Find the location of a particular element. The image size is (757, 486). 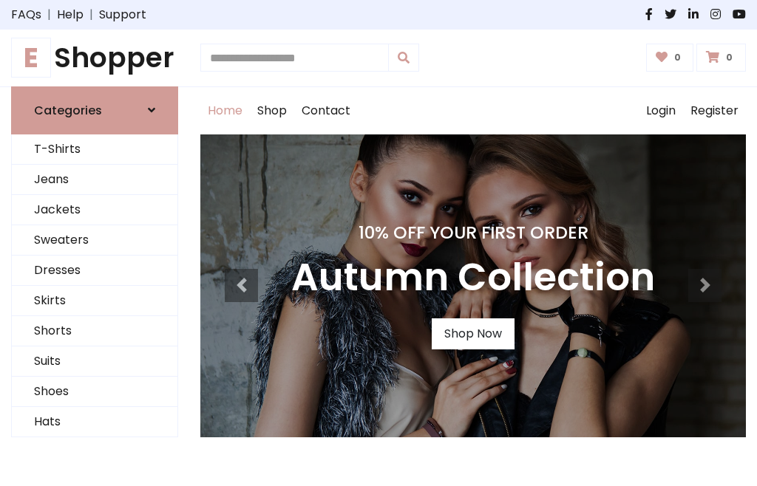

a: Jeans is located at coordinates (95, 180).